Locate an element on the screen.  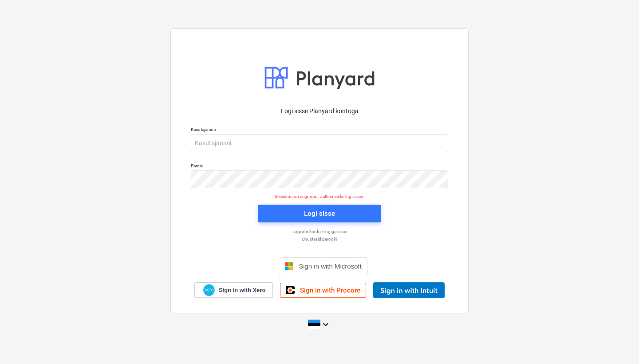
a: Logi ühekordse lingiga sisse is located at coordinates (319, 231).